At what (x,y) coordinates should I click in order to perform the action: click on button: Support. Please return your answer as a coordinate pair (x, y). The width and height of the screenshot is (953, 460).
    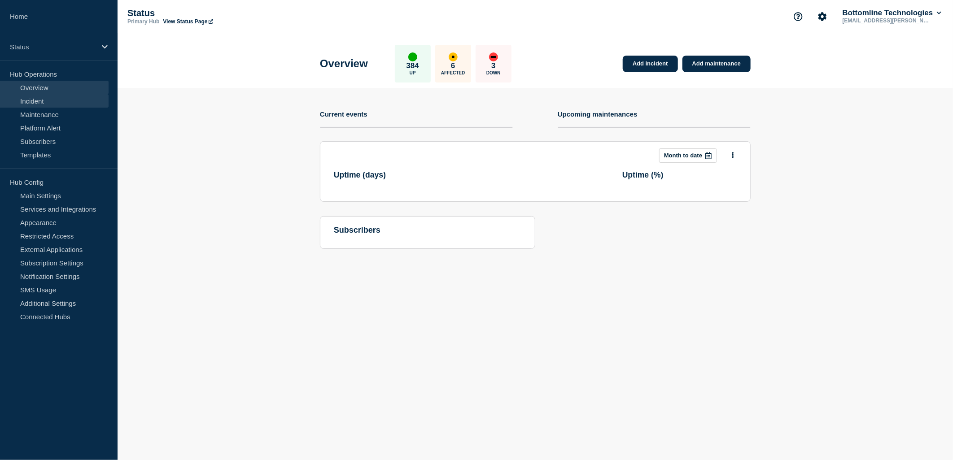
    Looking at the image, I should click on (798, 17).